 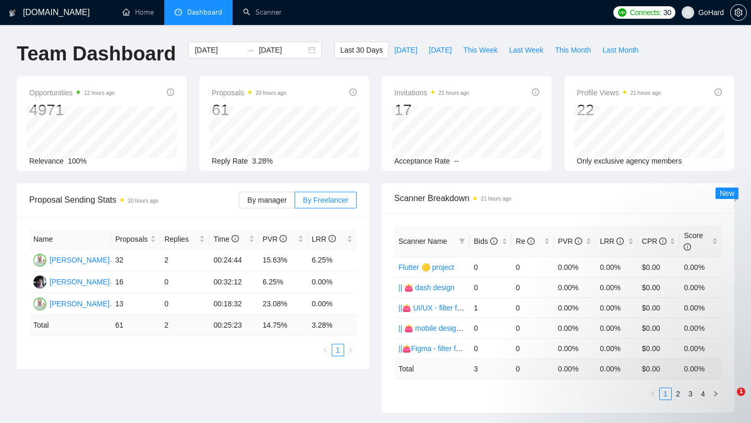 I want to click on div: 22, so click(x=618, y=110).